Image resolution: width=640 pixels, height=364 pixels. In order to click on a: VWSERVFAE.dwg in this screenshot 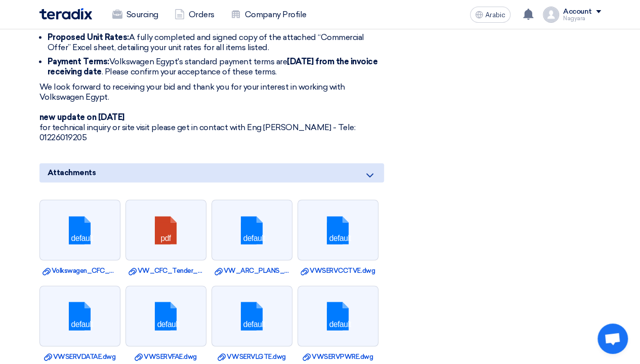, I will do `click(166, 357)`.